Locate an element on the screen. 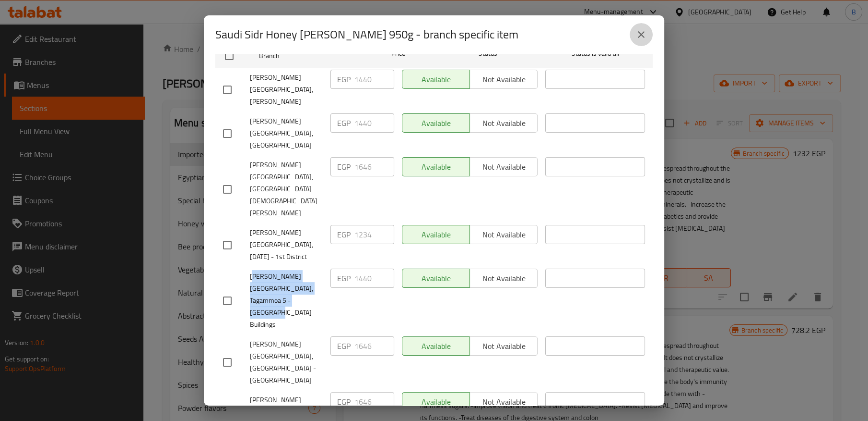  span: Status is located at coordinates (488, 53).